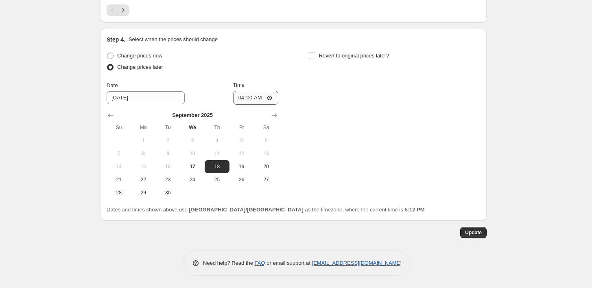 Image resolution: width=592 pixels, height=288 pixels. What do you see at coordinates (119, 179) in the screenshot?
I see `button: Sunday September 21 2025` at bounding box center [119, 179].